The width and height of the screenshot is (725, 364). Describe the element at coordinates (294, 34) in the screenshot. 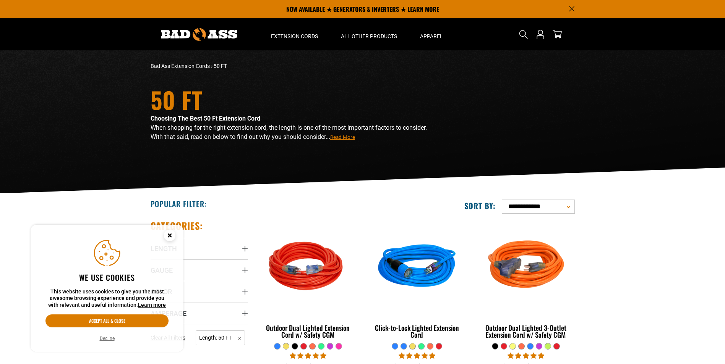

I see `summary: Extension Cords` at that location.